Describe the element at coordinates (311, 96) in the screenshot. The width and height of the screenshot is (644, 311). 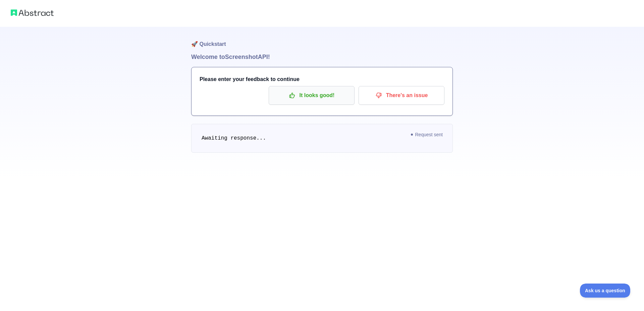
I see `button: It looks good!` at that location.